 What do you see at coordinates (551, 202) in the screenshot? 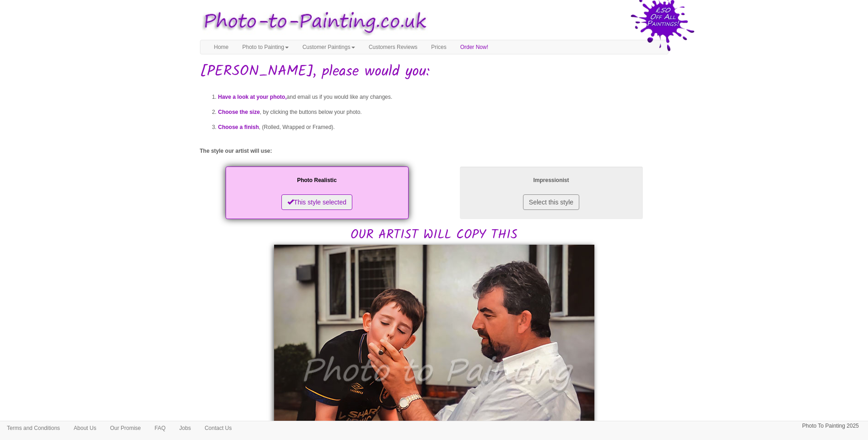
I see `button: Select this style` at bounding box center [551, 202].